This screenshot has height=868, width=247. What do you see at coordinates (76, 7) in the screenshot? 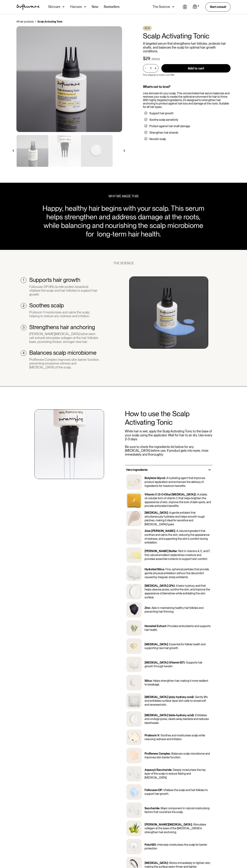
I see `div: Haircare` at bounding box center [76, 7].